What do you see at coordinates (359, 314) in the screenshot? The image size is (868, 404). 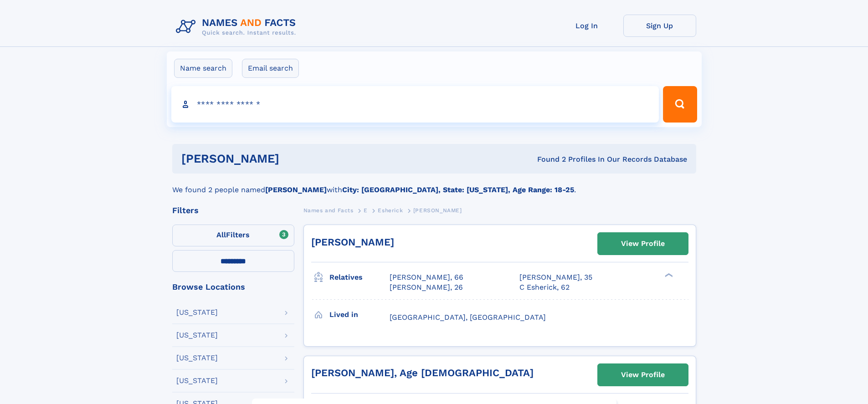 I see `h3: Lived in` at bounding box center [359, 314].